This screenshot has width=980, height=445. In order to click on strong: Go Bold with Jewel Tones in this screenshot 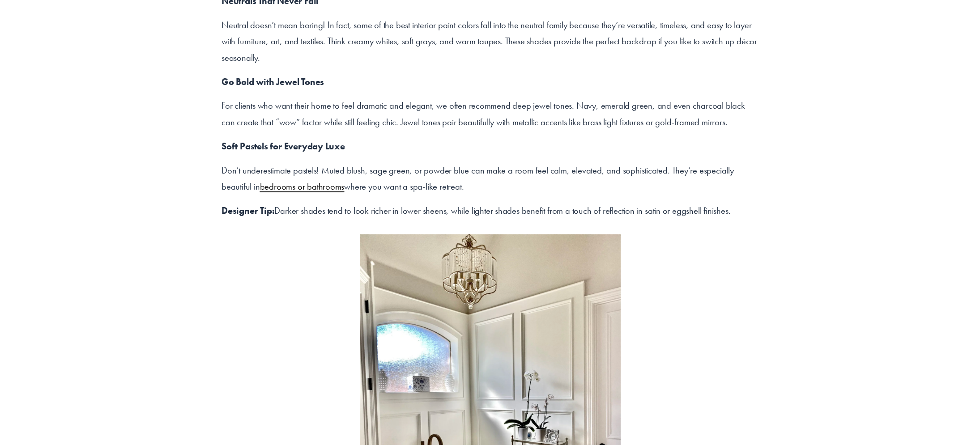, I will do `click(273, 82)`.